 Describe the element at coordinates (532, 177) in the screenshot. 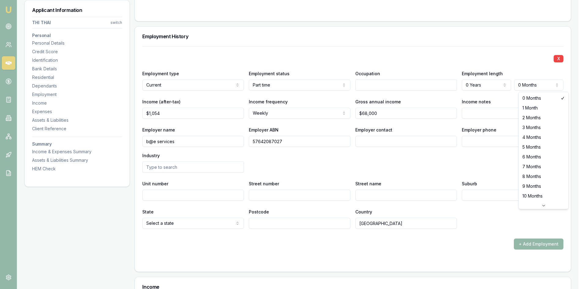

I see `span: 8 Months` at that location.